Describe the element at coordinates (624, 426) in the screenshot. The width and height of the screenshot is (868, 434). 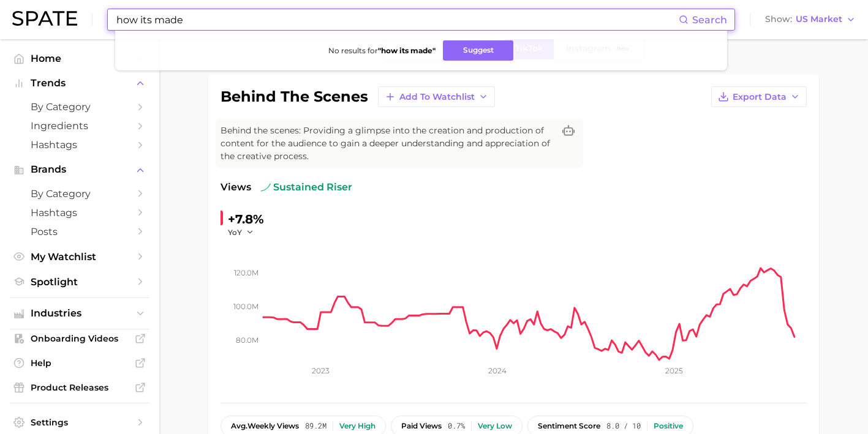
I see `span: 8.0 / 10` at that location.